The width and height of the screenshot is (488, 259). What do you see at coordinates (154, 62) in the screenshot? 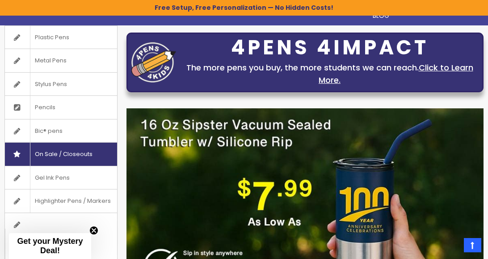
I see `img: four_pen_logo.png` at bounding box center [154, 62].